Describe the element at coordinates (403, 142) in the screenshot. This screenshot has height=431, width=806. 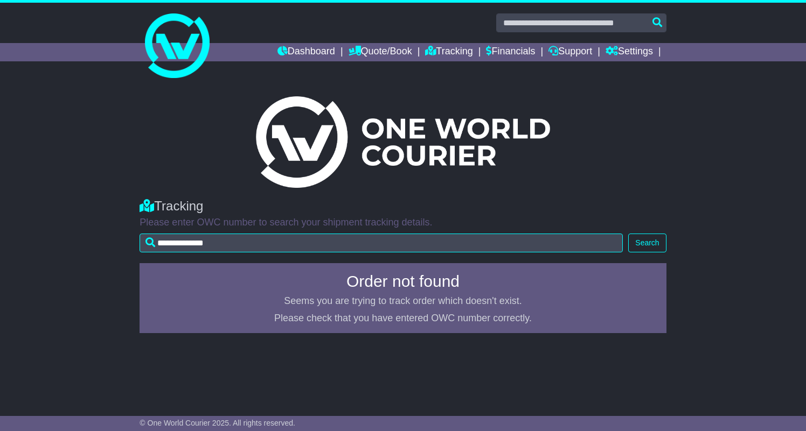
I see `img: Light` at that location.